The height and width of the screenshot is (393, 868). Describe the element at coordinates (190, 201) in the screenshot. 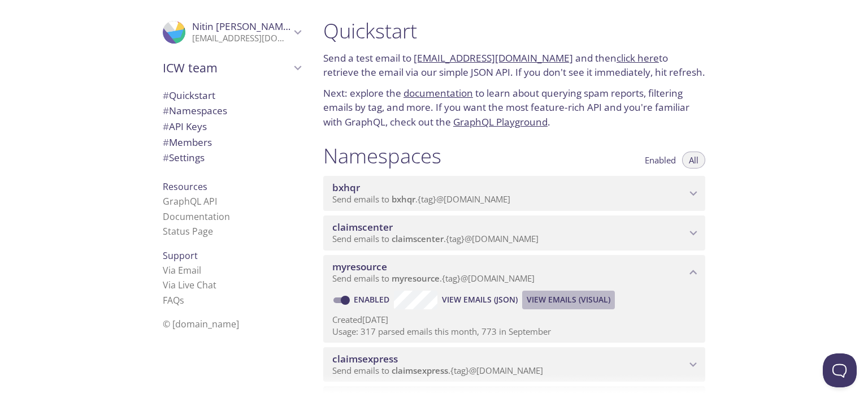

I see `a: GraphQL API` at that location.